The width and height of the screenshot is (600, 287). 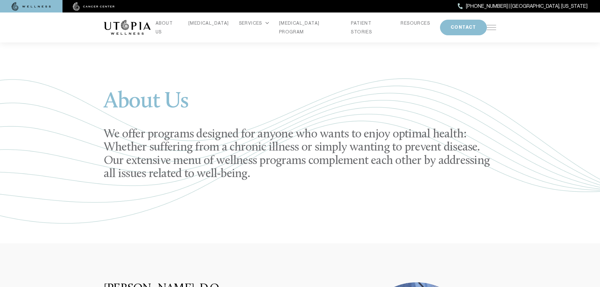 I want to click on h1: About Us, so click(x=300, y=106).